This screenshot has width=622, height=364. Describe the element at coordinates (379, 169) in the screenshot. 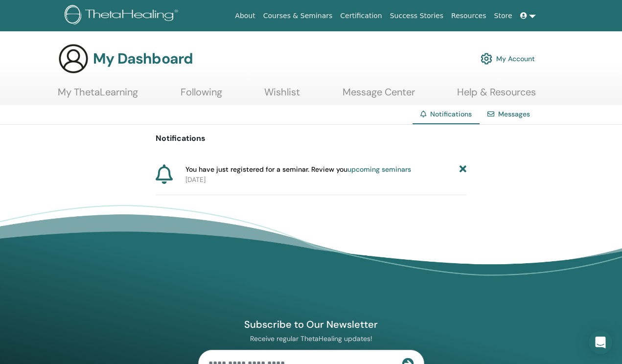

I see `a: upcoming seminars` at that location.